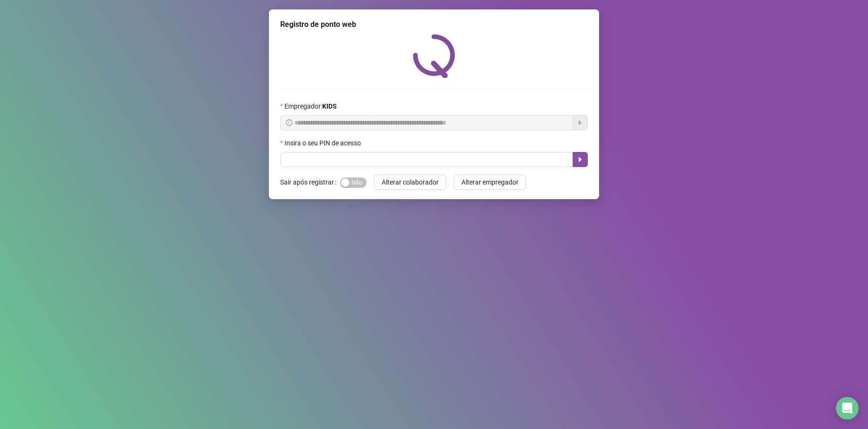 The height and width of the screenshot is (429, 868). Describe the element at coordinates (410, 182) in the screenshot. I see `span: Alterar colaborador` at that location.